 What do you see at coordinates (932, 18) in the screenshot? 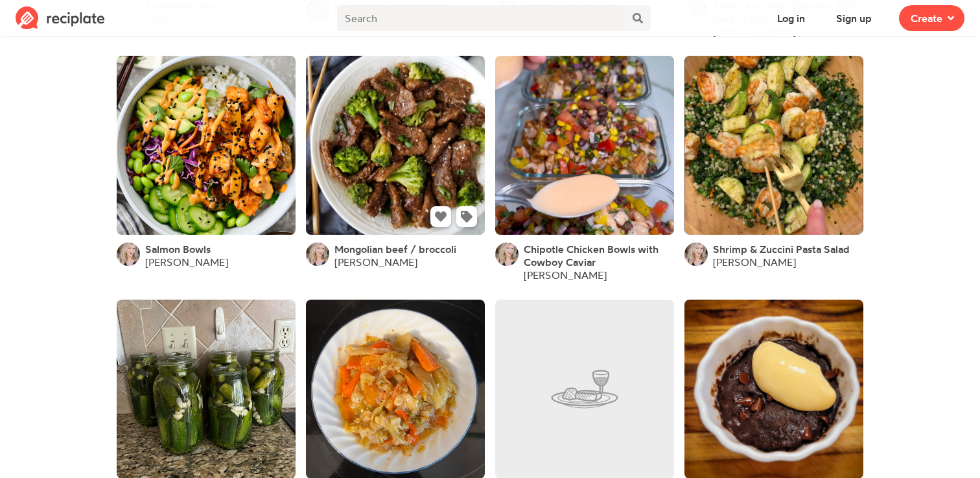
I see `button: Create` at bounding box center [932, 18].